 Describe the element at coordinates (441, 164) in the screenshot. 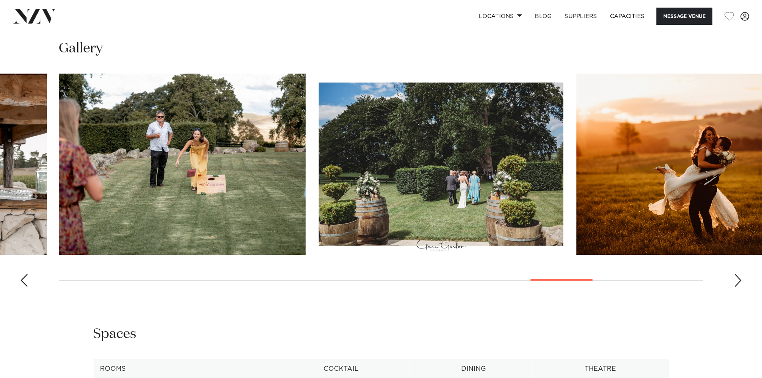

I see `swiper-slide: 21 / 26` at that location.